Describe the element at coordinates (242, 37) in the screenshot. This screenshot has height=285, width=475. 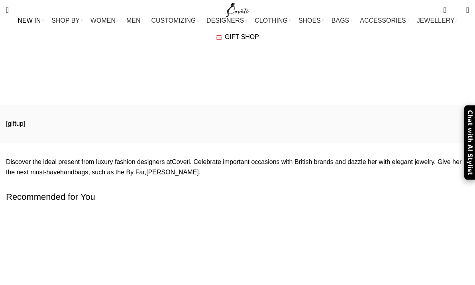
I see `span: GIFT SHOP` at that location.